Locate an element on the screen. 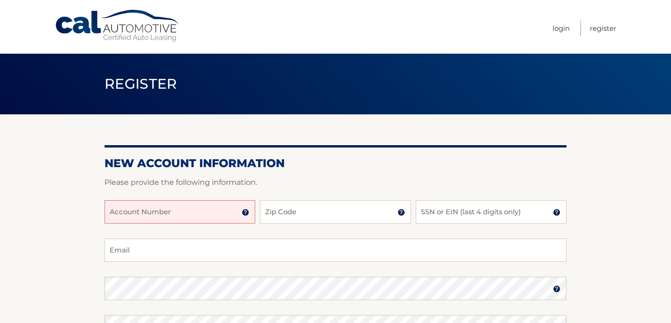  a: Login is located at coordinates (561, 28).